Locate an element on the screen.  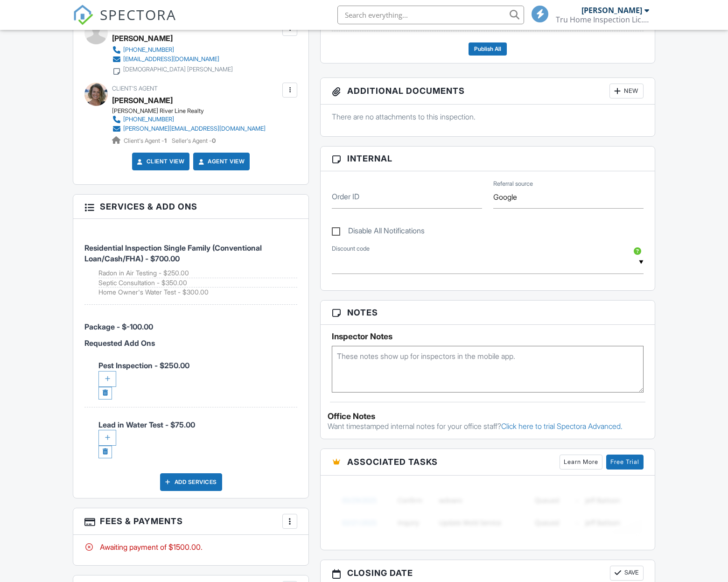
span: Lead in Water Test - $75.00 is located at coordinates (198, 438).